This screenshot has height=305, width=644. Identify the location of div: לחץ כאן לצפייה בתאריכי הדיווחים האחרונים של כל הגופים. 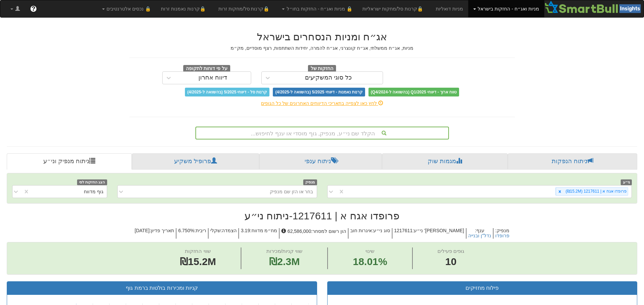
(322, 103).